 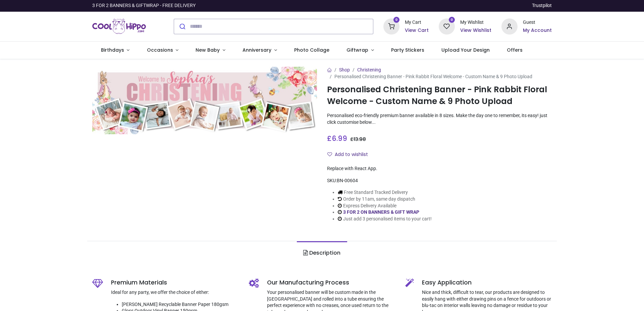 I want to click on li: Express Delivery Available, so click(x=385, y=206).